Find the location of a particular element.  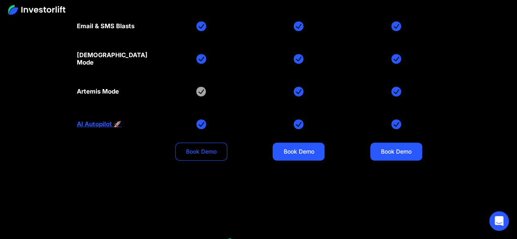

div: Email & SMS Blasts is located at coordinates (105, 26).